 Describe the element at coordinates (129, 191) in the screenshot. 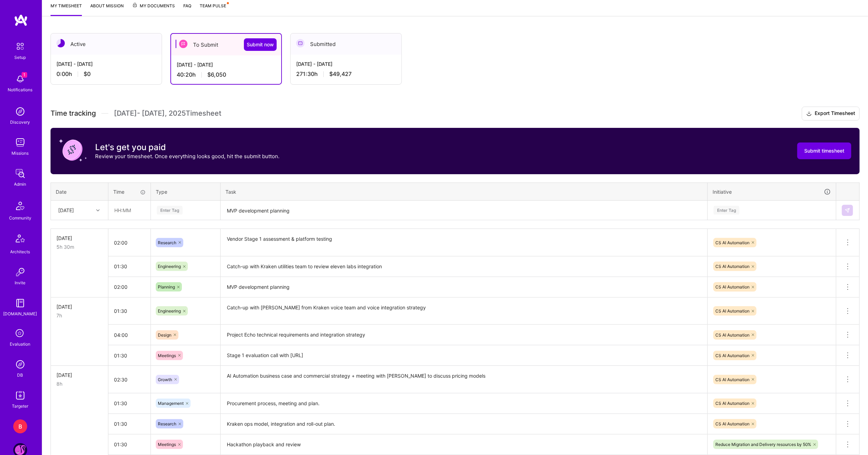

I see `div: Time` at that location.